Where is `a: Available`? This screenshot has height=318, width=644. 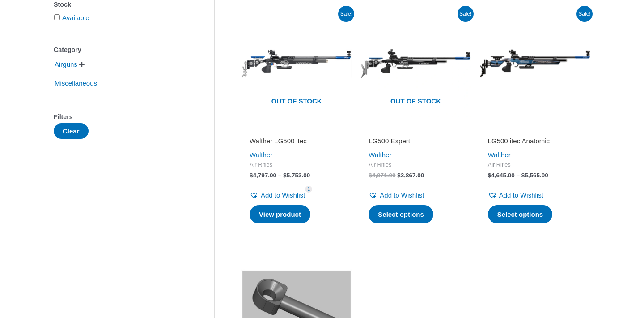 a: Available is located at coordinates (76, 18).